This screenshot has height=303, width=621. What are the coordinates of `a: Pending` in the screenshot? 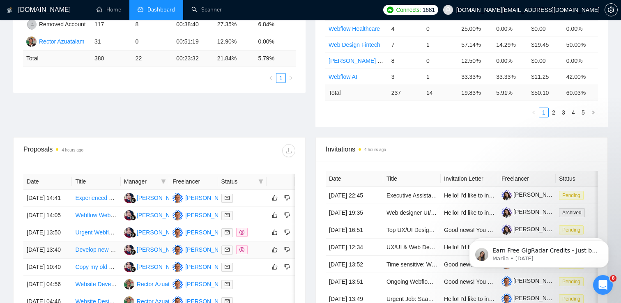 It's located at (573, 195).